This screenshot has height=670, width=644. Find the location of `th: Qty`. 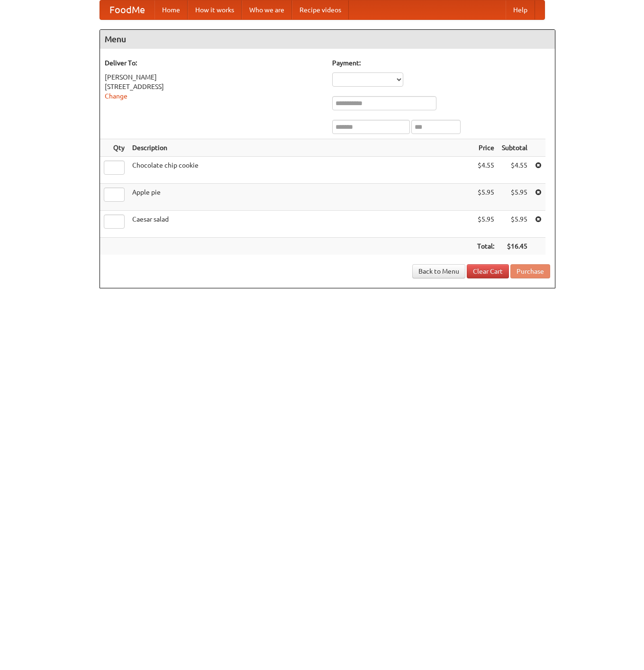

th: Qty is located at coordinates (114, 148).